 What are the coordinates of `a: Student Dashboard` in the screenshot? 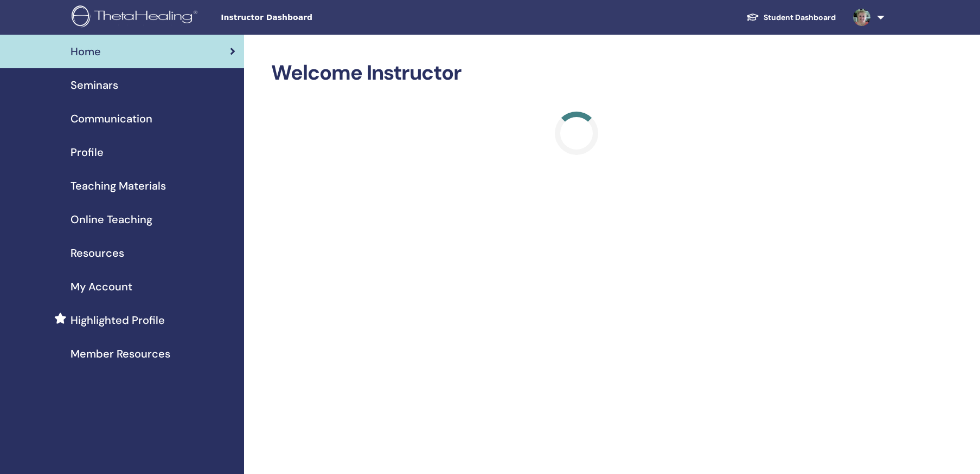 It's located at (791, 17).